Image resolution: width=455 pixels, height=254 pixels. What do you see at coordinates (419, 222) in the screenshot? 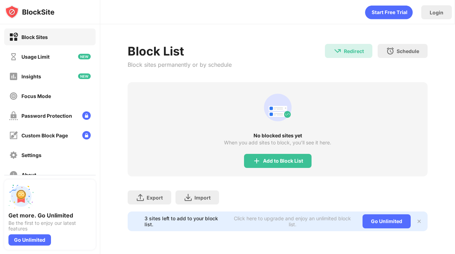
I see `img: x-button.svg` at bounding box center [419, 222].